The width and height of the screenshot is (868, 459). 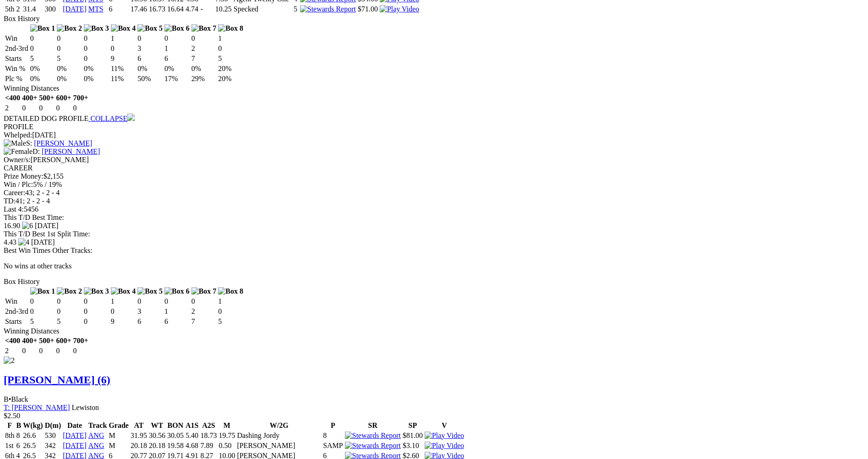 I want to click on td: 19.58, so click(x=175, y=445).